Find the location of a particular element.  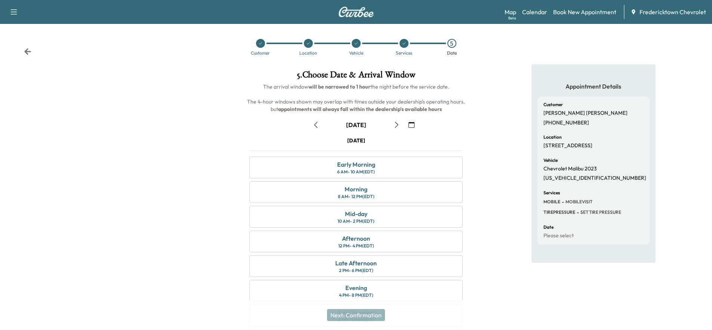

div: Beta is located at coordinates (512, 18).